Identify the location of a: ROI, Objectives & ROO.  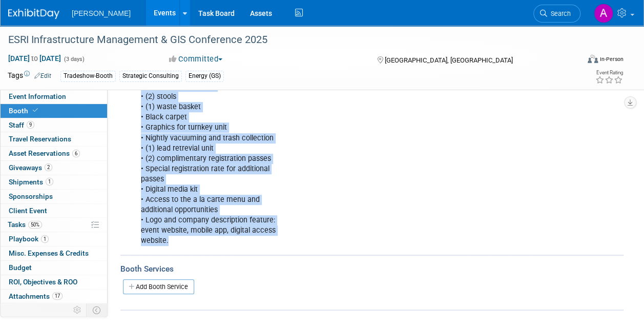
(54, 282).